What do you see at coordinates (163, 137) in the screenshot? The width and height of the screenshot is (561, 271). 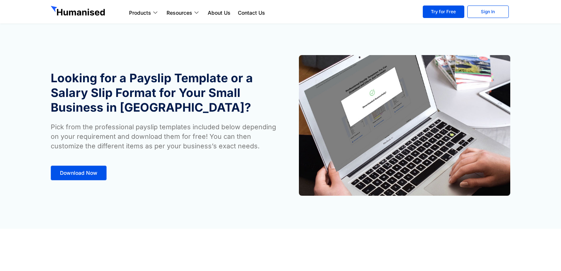 I see `p: Pick from the professional payslip templates included below depending on your requirement and dow...` at bounding box center [163, 137].